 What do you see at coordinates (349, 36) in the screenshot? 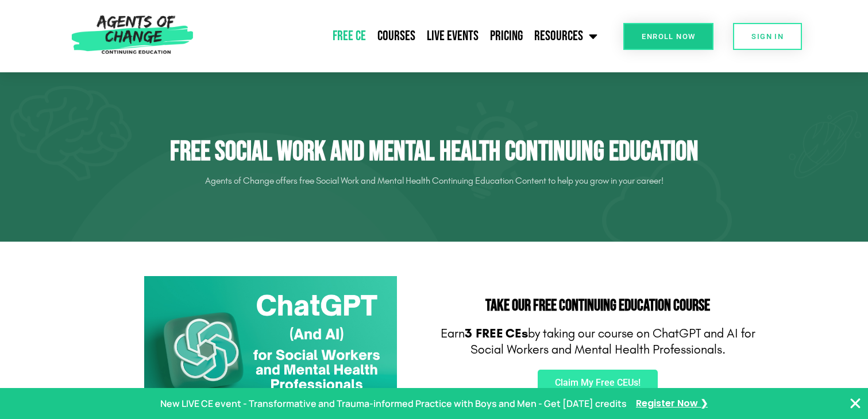
I see `a: Free CE` at bounding box center [349, 36].